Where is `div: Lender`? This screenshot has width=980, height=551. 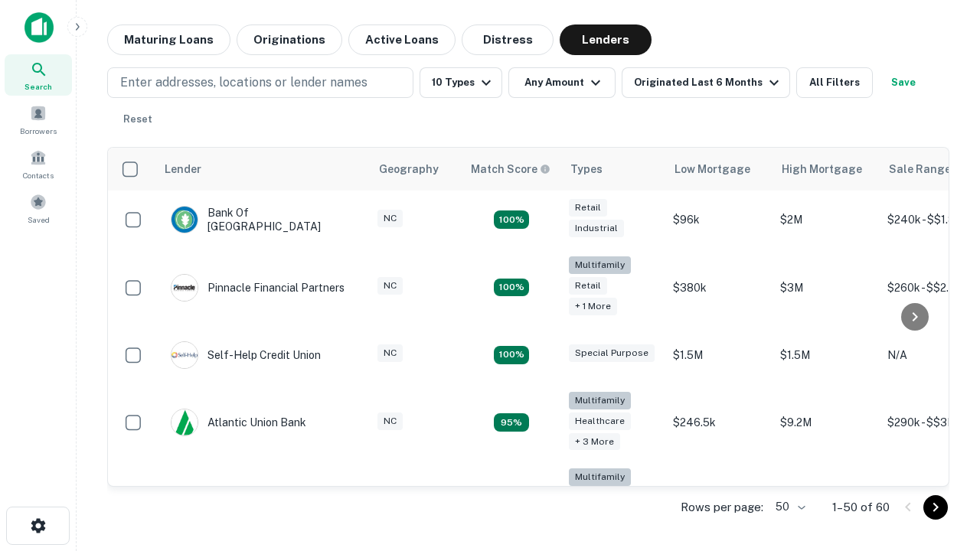 div: Lender is located at coordinates (183, 169).